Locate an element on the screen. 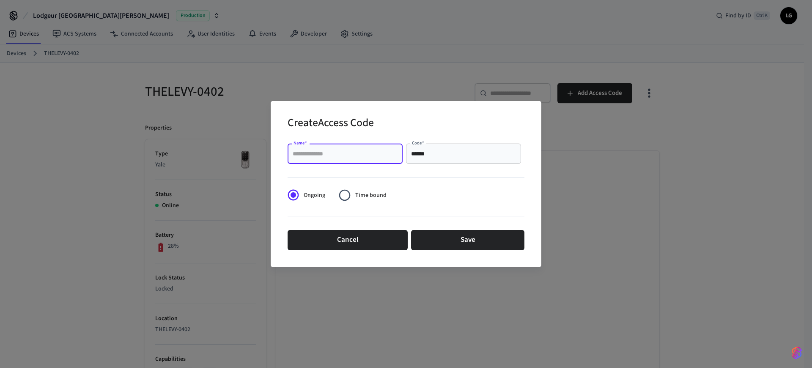  span: Time bound is located at coordinates (371, 195).